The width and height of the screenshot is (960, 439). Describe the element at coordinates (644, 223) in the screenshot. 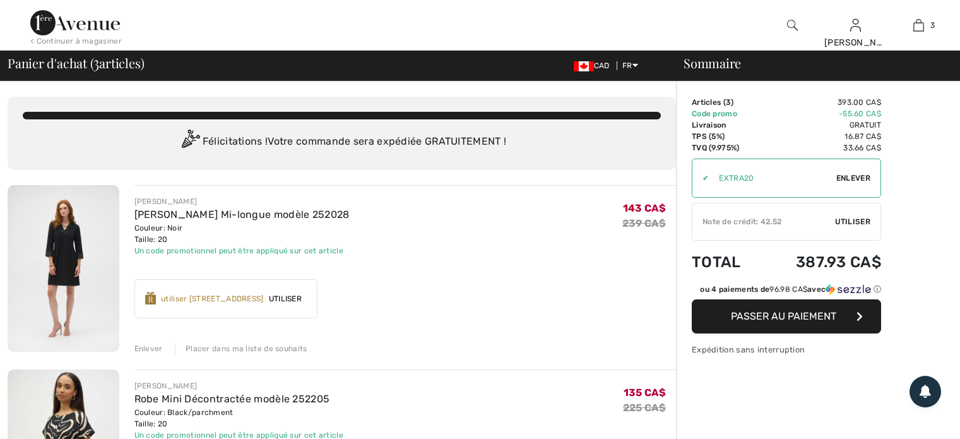

I see `s: 239 CA$` at that location.